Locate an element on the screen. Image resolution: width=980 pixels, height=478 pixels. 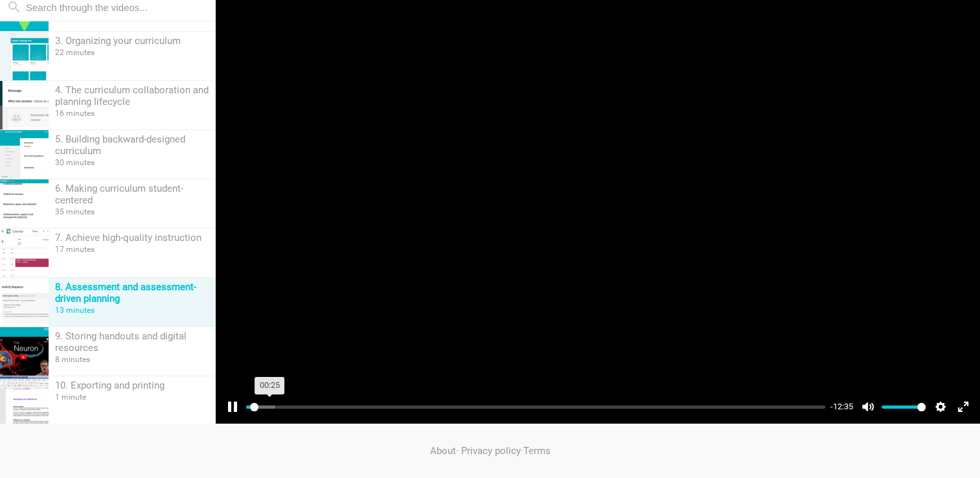
div: 1 minute is located at coordinates (132, 397).